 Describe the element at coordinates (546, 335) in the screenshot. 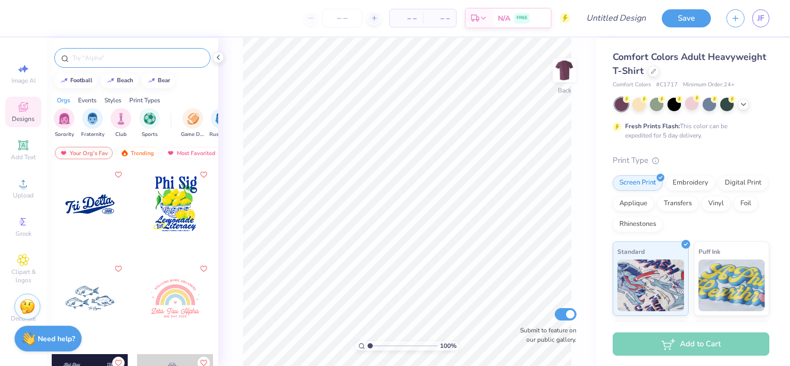

I see `label: Submit to feature on our public gallery.` at that location.